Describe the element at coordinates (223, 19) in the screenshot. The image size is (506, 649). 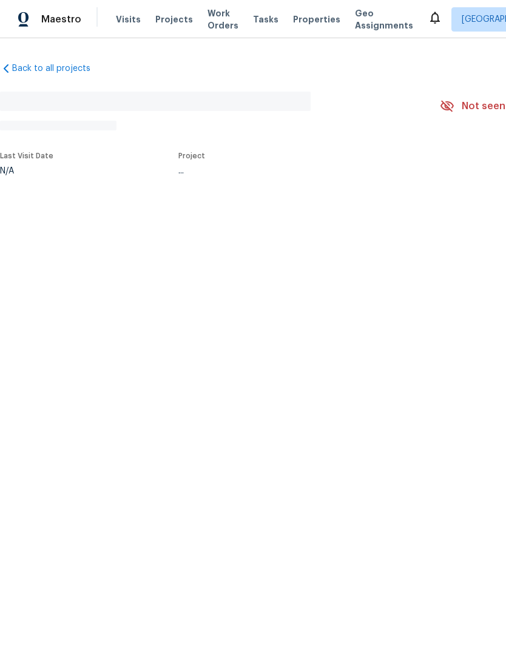
I see `span: Work Orders` at that location.